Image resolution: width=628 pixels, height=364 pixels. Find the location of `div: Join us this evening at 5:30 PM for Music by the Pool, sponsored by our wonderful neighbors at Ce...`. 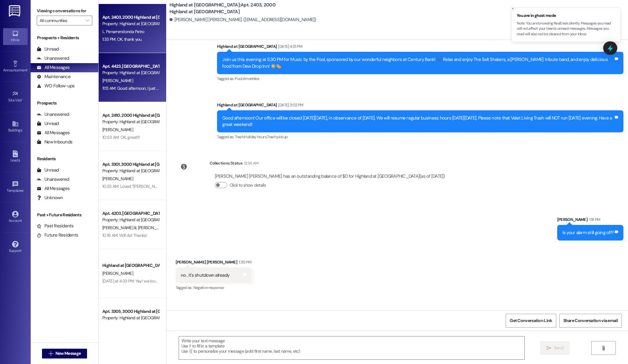

div: Join us this evening at 5:30 PM for Music by the Pool, sponsored by our wonderful neighbors at Ce... is located at coordinates (418, 63).